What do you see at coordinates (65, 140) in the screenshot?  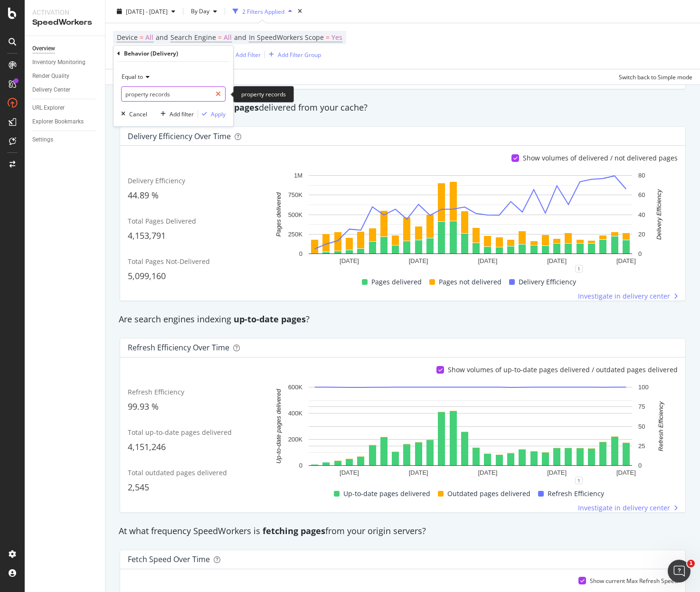 I see `a: Settings` at bounding box center [65, 140].